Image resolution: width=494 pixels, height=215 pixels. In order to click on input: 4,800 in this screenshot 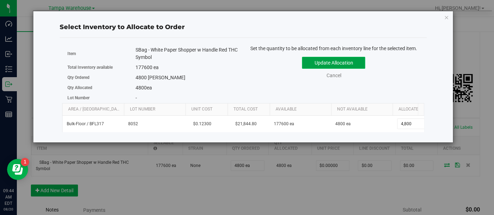, I will do `click(423, 124)`.